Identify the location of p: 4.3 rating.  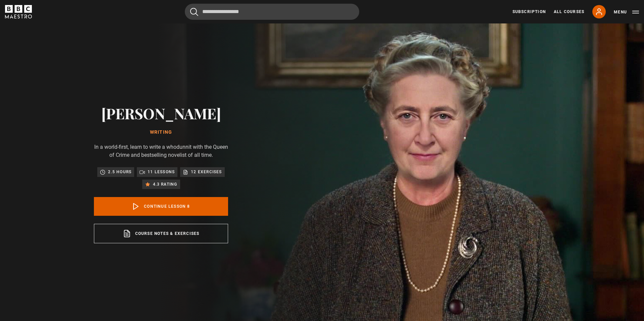
(165, 184).